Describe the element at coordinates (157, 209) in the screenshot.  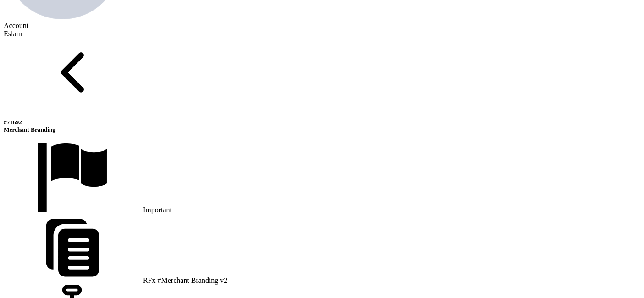
I see `span: Important` at that location.